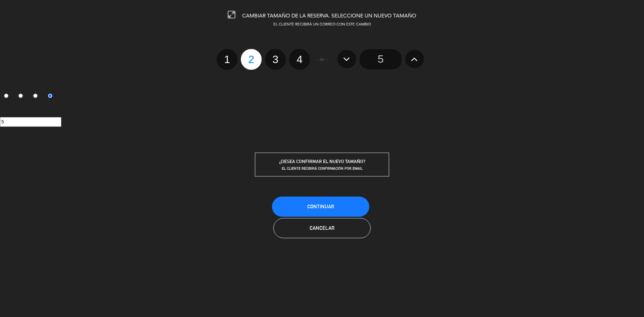  Describe the element at coordinates (322, 24) in the screenshot. I see `span: EL CLIENTE RECIBIRÁ UN CORREO CON ESTE CAMBIO` at that location.